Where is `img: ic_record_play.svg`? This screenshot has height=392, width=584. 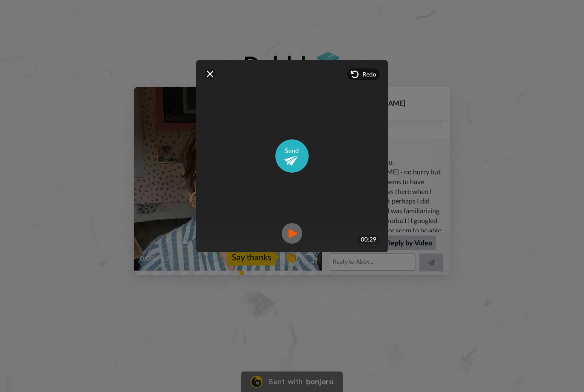 img: ic_record_play.svg is located at coordinates (292, 233).